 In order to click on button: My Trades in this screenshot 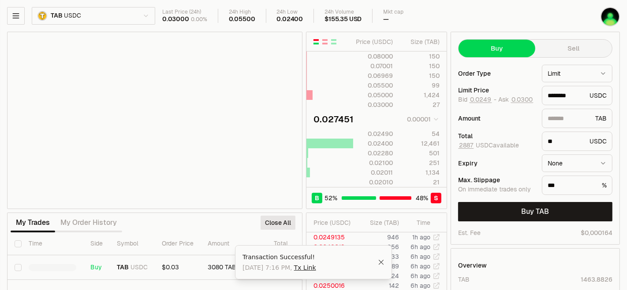, I will do `click(33, 223)`.